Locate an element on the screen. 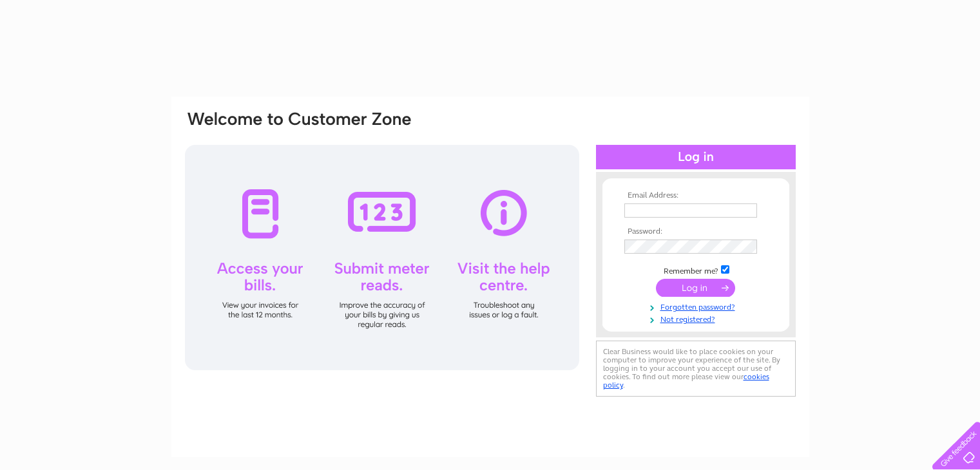 This screenshot has height=470, width=980. a: Forgotten password? is located at coordinates (697, 306).